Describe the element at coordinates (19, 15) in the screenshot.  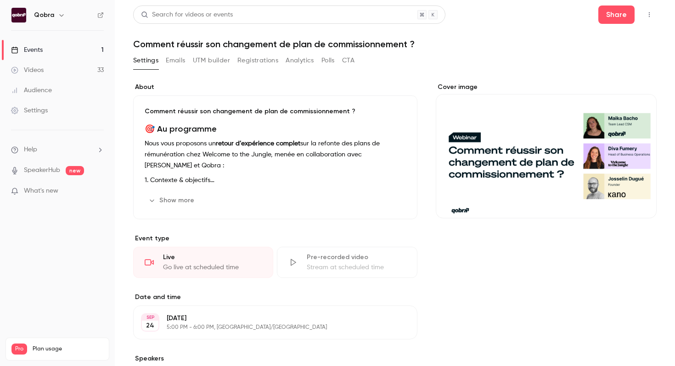
I see `img: Qobra` at that location.